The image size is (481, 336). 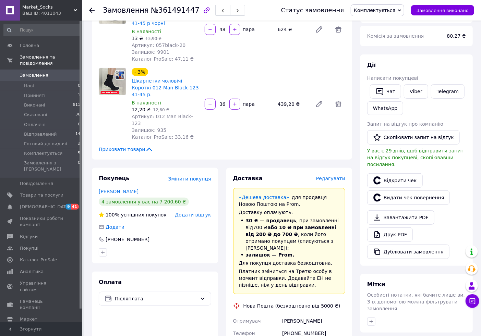 What do you see at coordinates (41, 305) in the screenshot?
I see `span: Гаманець компанії` at bounding box center [41, 305].